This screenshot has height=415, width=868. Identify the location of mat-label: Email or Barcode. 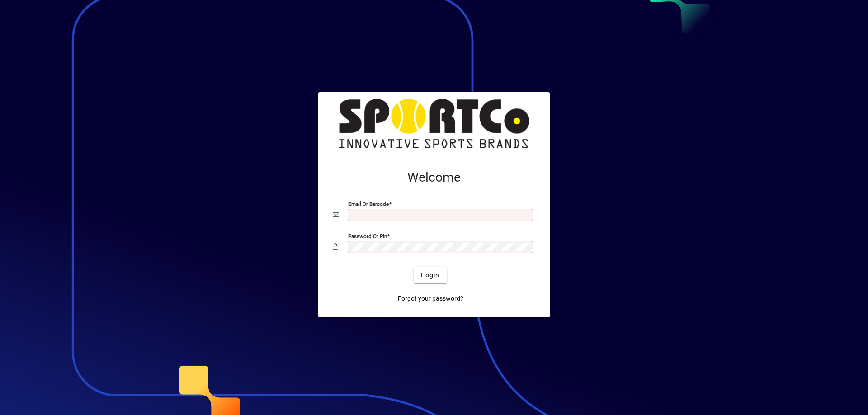
(368, 205).